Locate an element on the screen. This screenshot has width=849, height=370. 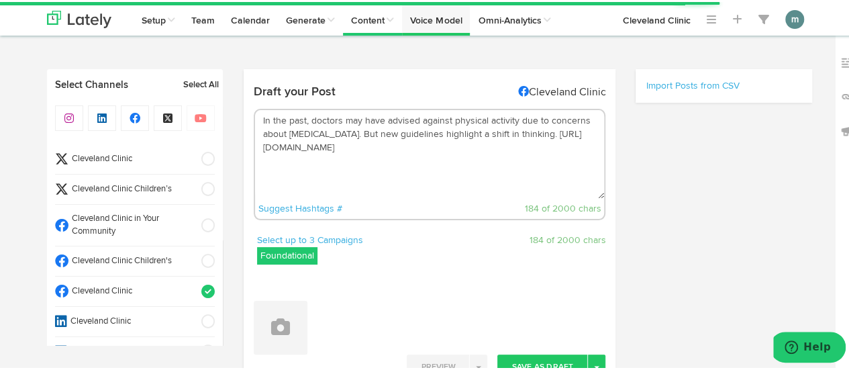
span: Cleveland Clinic Children's is located at coordinates (130, 259).